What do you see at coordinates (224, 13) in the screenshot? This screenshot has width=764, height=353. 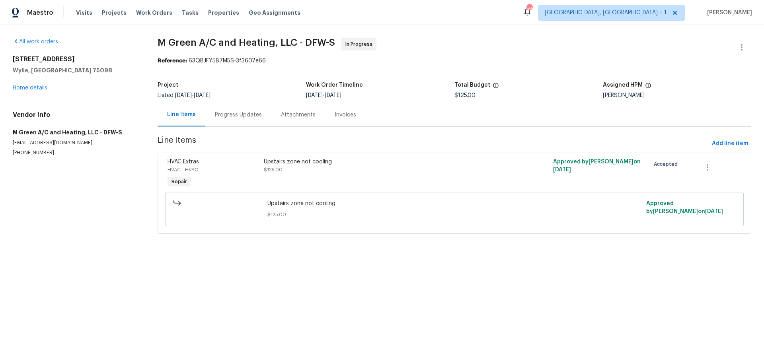 I see `span: Properties` at bounding box center [224, 13].